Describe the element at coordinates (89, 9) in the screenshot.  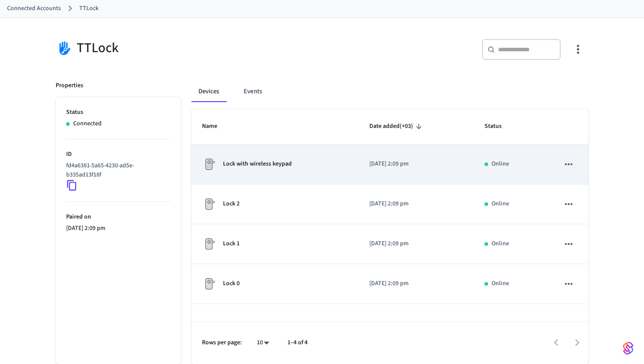
I see `a: TTLock` at that location.